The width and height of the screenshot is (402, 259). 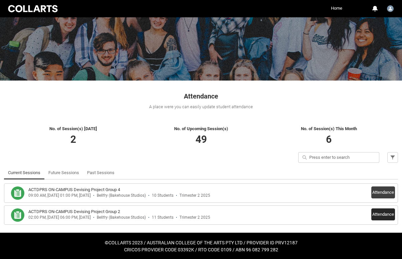 What do you see at coordinates (162, 218) in the screenshot?
I see `div: 11 Students` at bounding box center [162, 218].